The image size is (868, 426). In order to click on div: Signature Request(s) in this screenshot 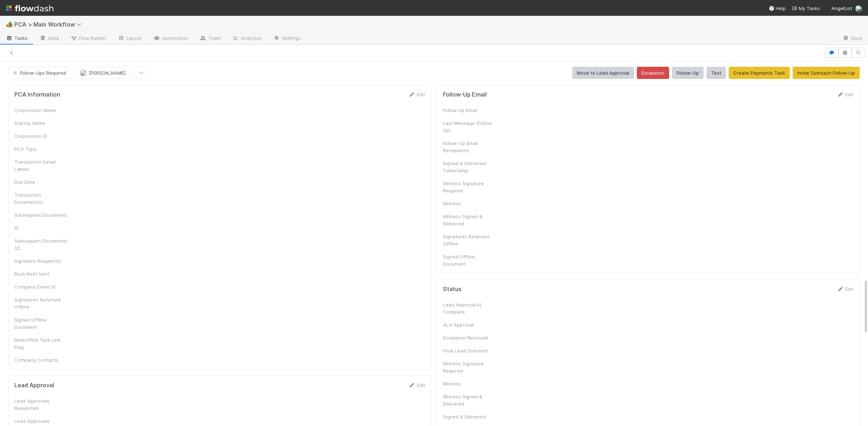, I will do `click(41, 260)`.